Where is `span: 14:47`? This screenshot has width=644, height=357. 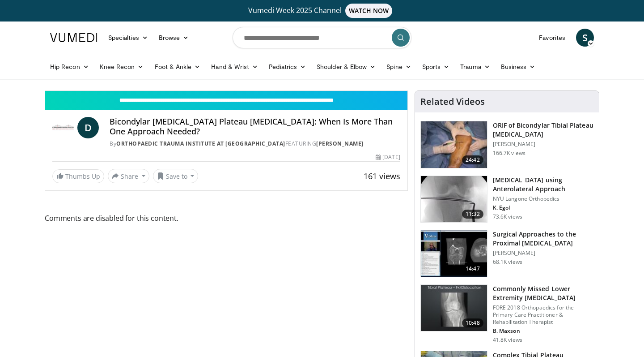 span: 14:47 is located at coordinates (473, 269).